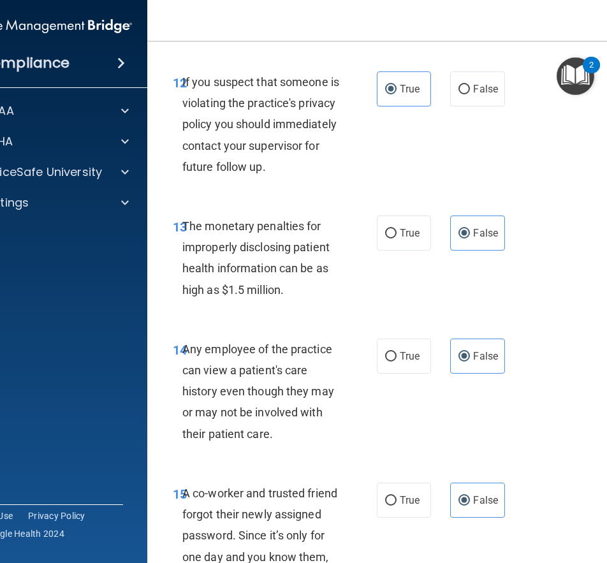 This screenshot has width=607, height=563. What do you see at coordinates (57, 516) in the screenshot?
I see `a: Privacy Policy` at bounding box center [57, 516].